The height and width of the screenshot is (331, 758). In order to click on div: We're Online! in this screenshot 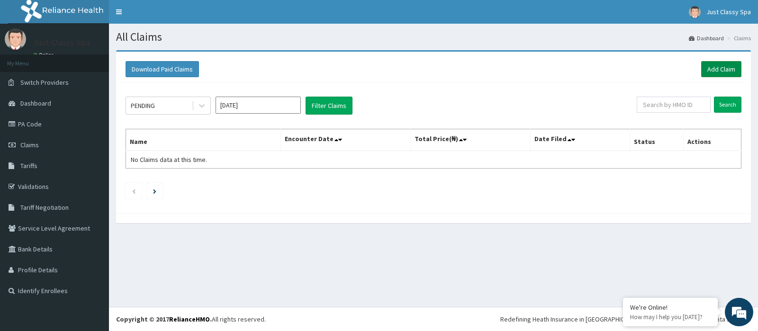, I will do `click(670, 307)`.